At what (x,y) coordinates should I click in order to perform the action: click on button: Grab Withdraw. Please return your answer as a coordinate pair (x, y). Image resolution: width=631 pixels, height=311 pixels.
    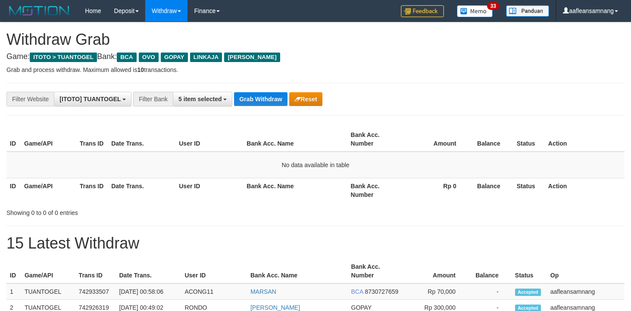
    Looking at the image, I should click on (260, 99).